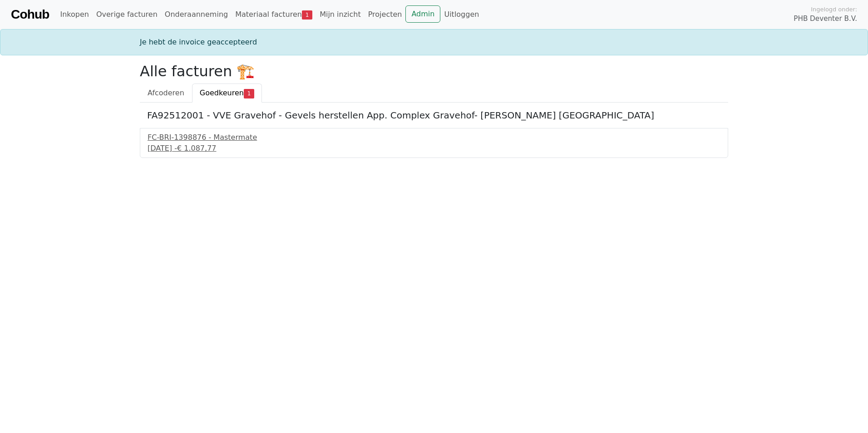  I want to click on h2: Alle facturen 🏗️, so click(434, 71).